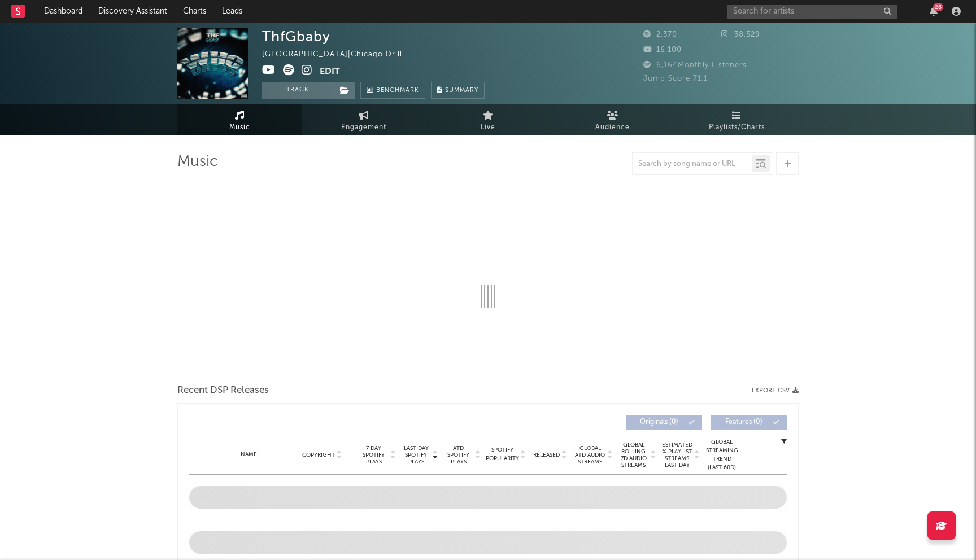 Image resolution: width=976 pixels, height=560 pixels. Describe the element at coordinates (223, 391) in the screenshot. I see `span: Recent DSP Releases` at that location.